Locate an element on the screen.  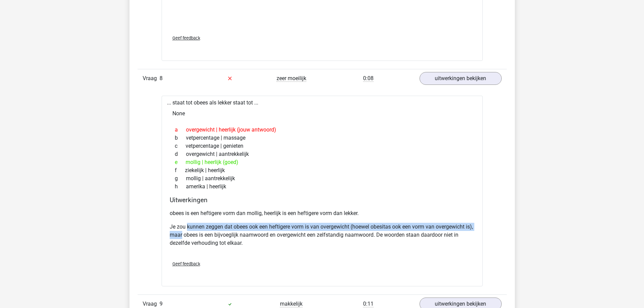
h4: Uitwerkingen is located at coordinates (322, 200).